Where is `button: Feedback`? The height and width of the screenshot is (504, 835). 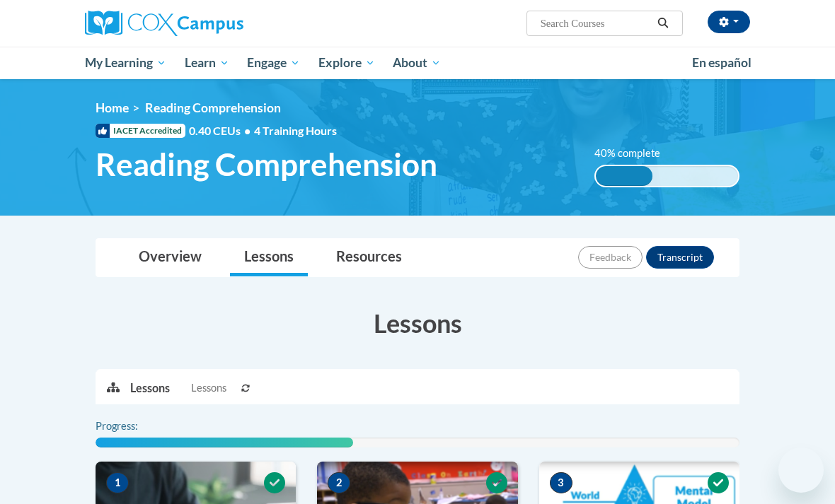
button: Feedback is located at coordinates (609, 257).